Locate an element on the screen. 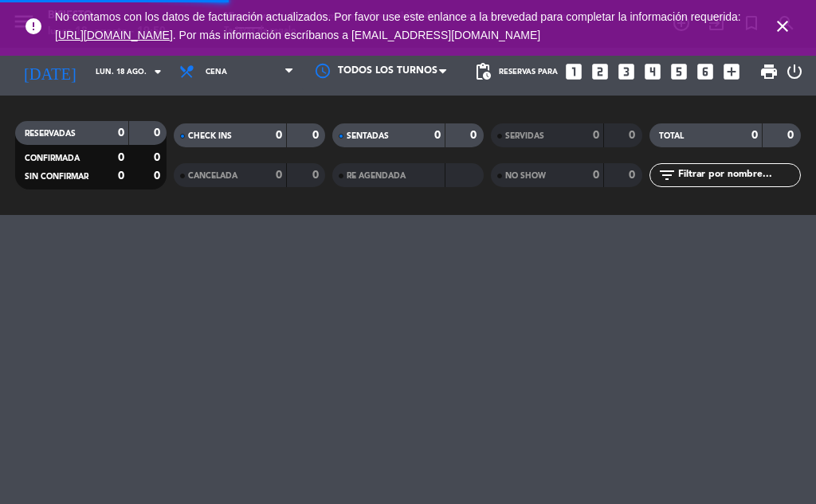 The height and width of the screenshot is (504, 816). span: CHECK INS is located at coordinates (210, 136).